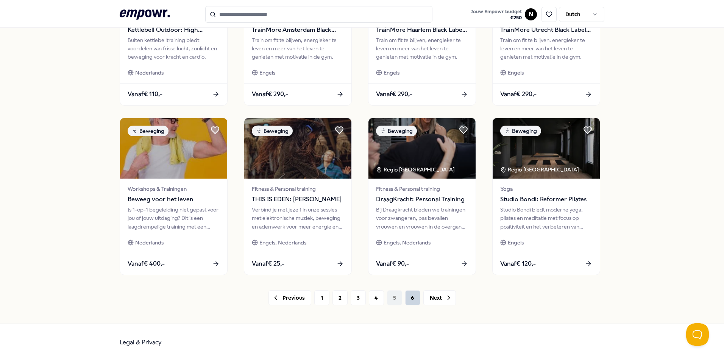 The width and height of the screenshot is (724, 361). Describe the element at coordinates (322, 298) in the screenshot. I see `button: 1` at that location.